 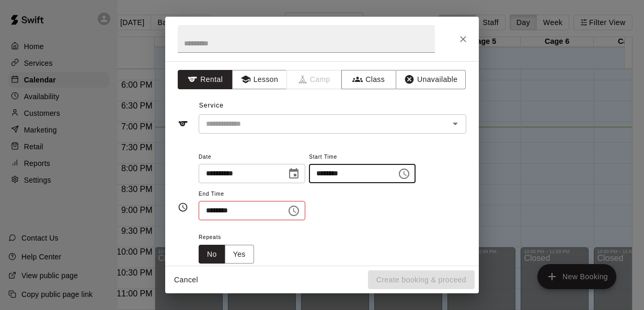 What do you see at coordinates (314, 79) in the screenshot?
I see `span: Camps can only be created in the Services page` at bounding box center [314, 79].